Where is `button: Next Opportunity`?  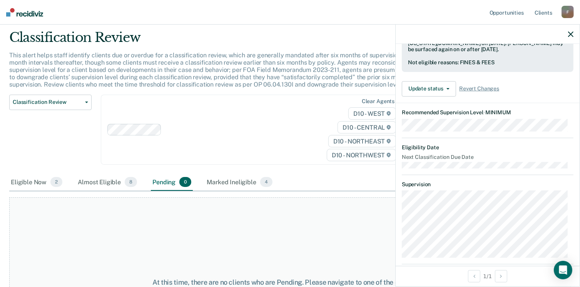 button: Next Opportunity is located at coordinates (501, 276).